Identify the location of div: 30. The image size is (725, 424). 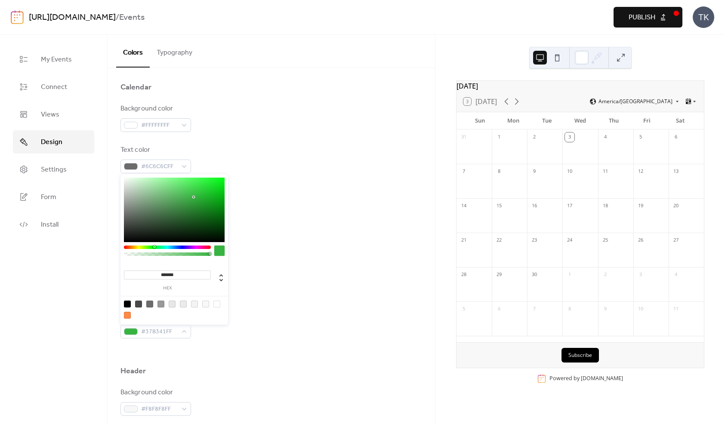
(535, 275).